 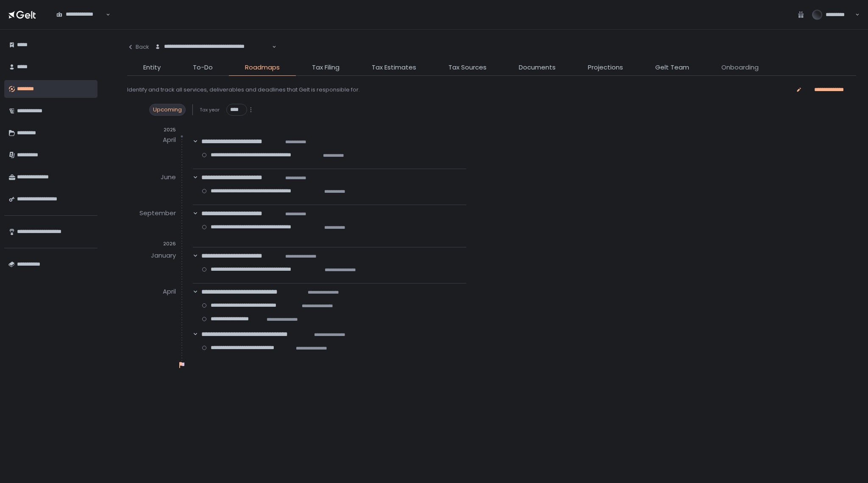 I want to click on span: To-Do, so click(x=203, y=67).